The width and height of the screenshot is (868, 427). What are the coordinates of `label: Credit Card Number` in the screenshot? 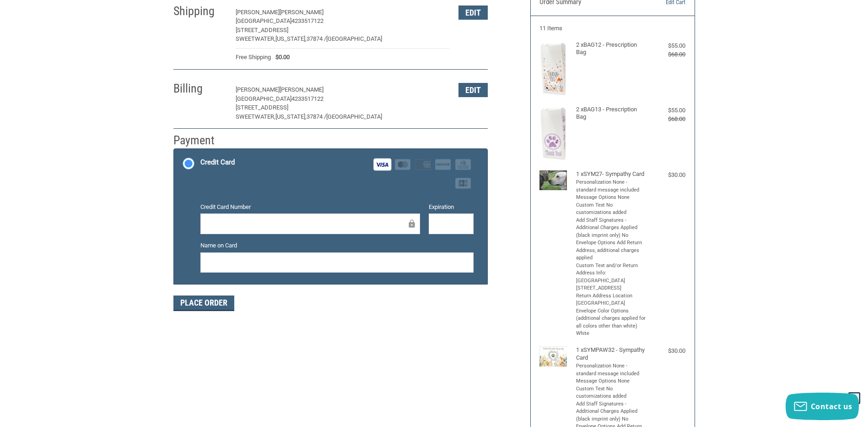 It's located at (311, 207).